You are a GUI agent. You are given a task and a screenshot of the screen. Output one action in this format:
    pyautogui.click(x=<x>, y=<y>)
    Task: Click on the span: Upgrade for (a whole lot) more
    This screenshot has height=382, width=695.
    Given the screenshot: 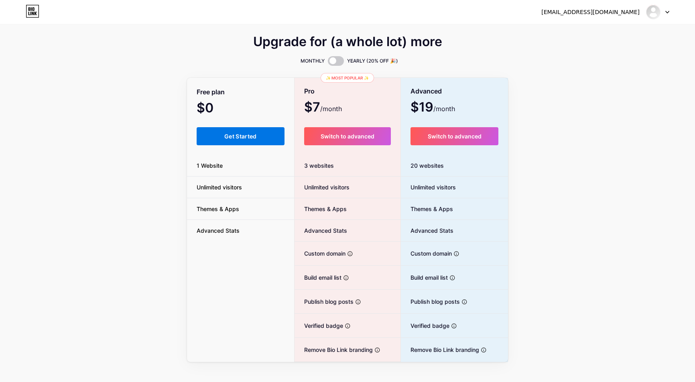 What is the action you would take?
    pyautogui.click(x=348, y=42)
    